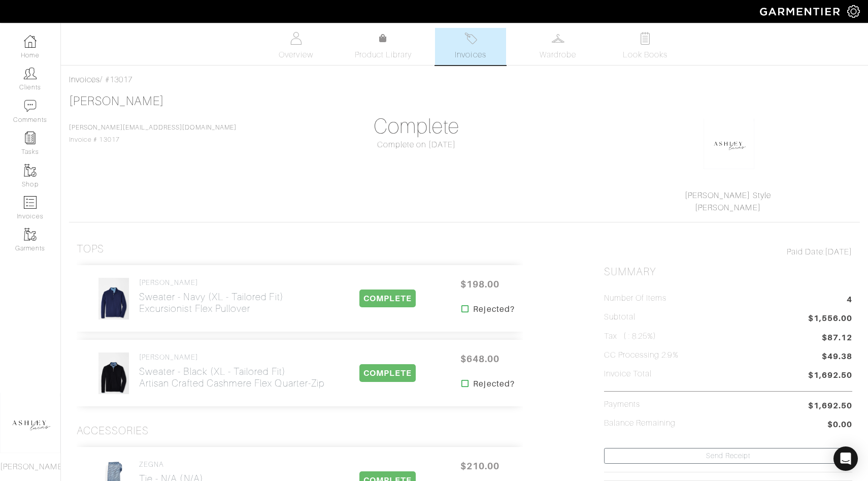 This screenshot has width=868, height=481. What do you see at coordinates (114, 373) in the screenshot?
I see `img: LZFKQhKFCbULyF8ab7JdSw8c` at bounding box center [114, 373].